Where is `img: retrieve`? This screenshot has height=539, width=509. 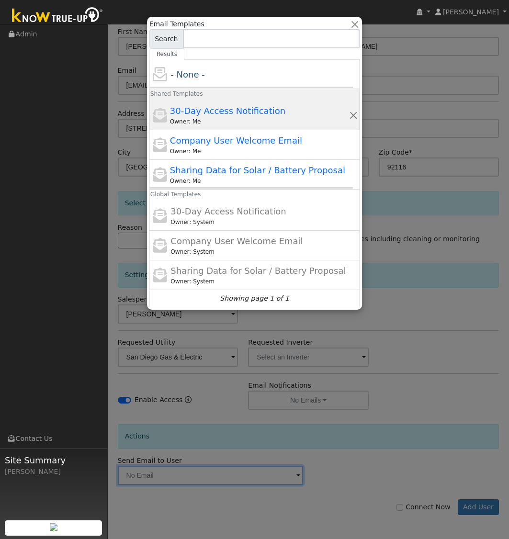
img: retrieve is located at coordinates (54, 527).